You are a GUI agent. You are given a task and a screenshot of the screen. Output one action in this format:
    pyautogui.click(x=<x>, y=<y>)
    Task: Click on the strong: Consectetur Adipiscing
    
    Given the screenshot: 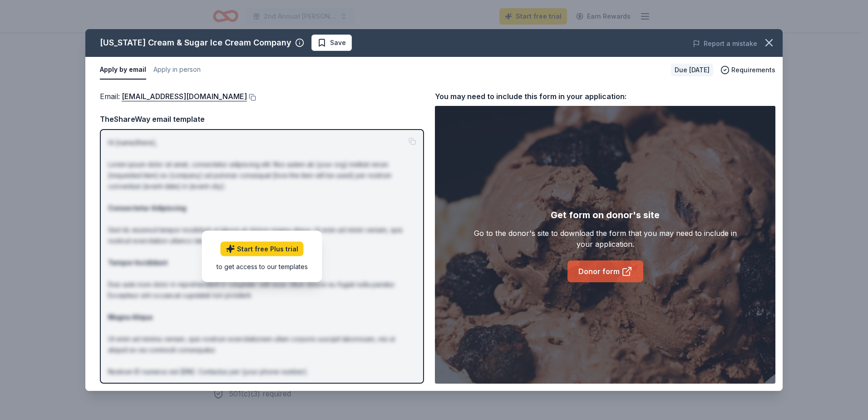 What is the action you would take?
    pyautogui.click(x=147, y=207)
    